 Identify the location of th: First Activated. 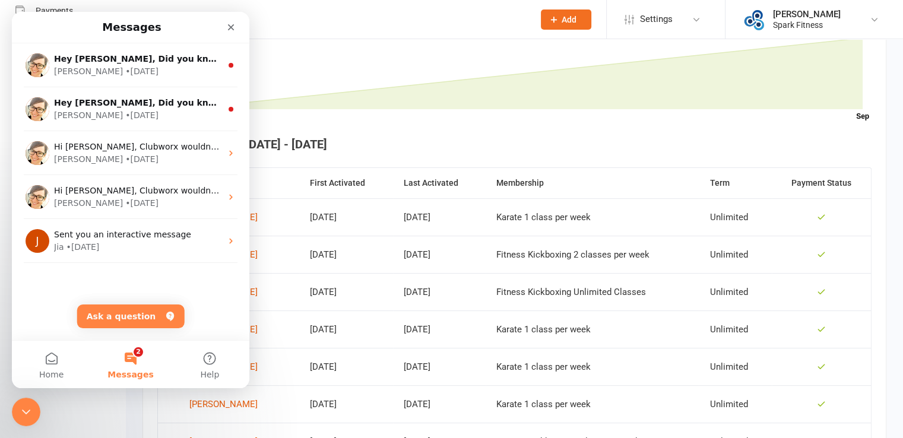
(346, 183).